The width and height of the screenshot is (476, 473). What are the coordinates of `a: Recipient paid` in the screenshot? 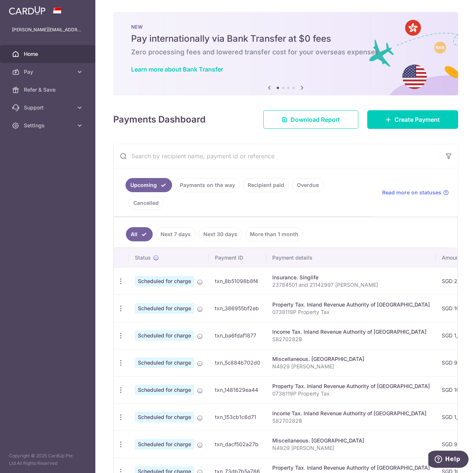 It's located at (266, 185).